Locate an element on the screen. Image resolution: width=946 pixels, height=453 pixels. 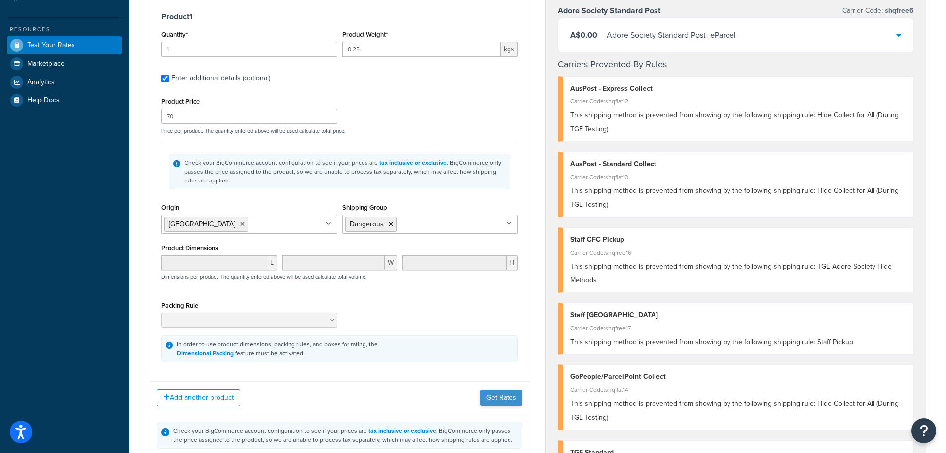
input: 0.0 is located at coordinates (249, 49).